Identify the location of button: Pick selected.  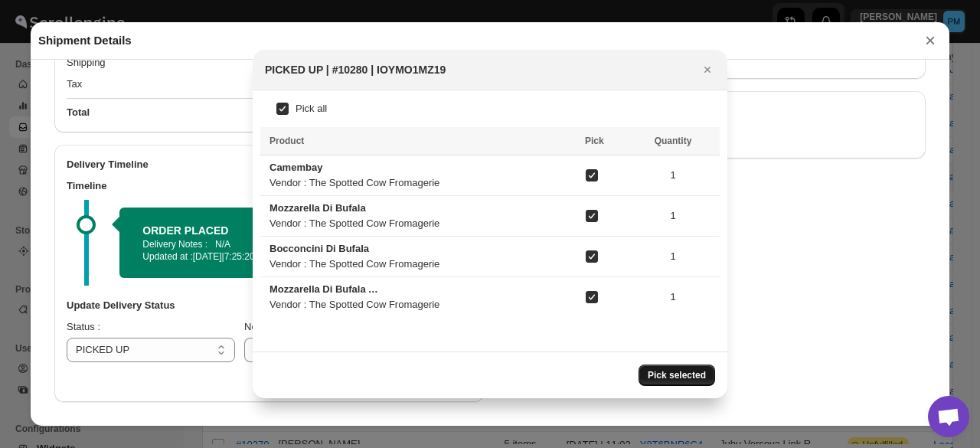
(677, 375).